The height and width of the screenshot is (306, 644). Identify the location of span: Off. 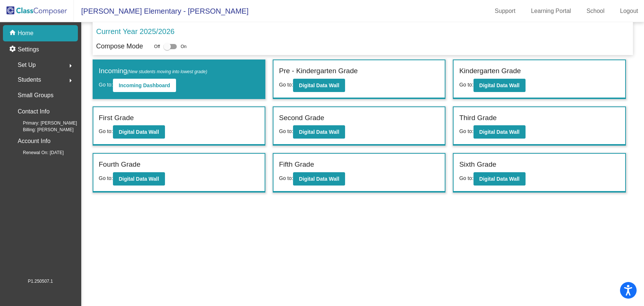
(157, 47).